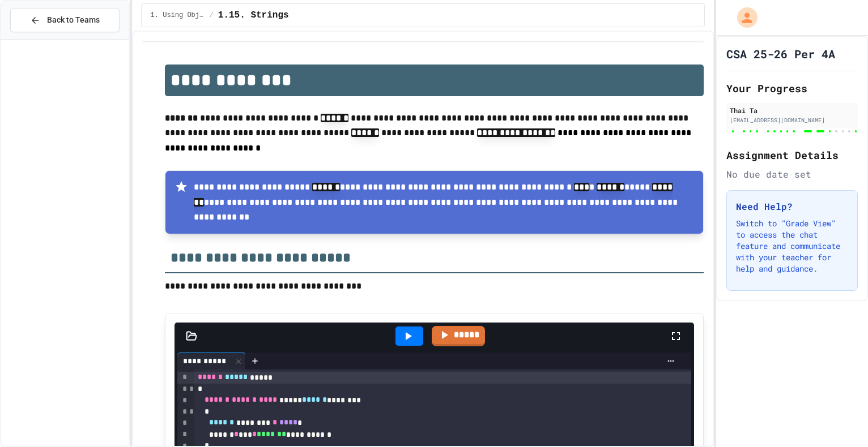 This screenshot has width=868, height=447. I want to click on span: 1.15. Strings, so click(253, 15).